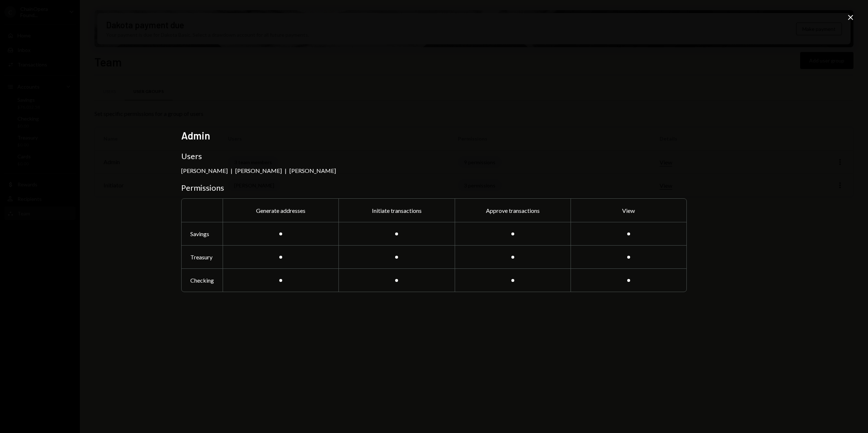 This screenshot has width=868, height=433. Describe the element at coordinates (396, 210) in the screenshot. I see `div: Initiate transactions` at that location.